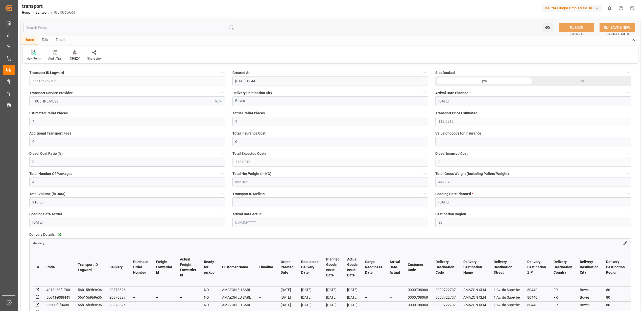  Describe the element at coordinates (247, 214) in the screenshot. I see `span: Arrival Date Actual` at that location.